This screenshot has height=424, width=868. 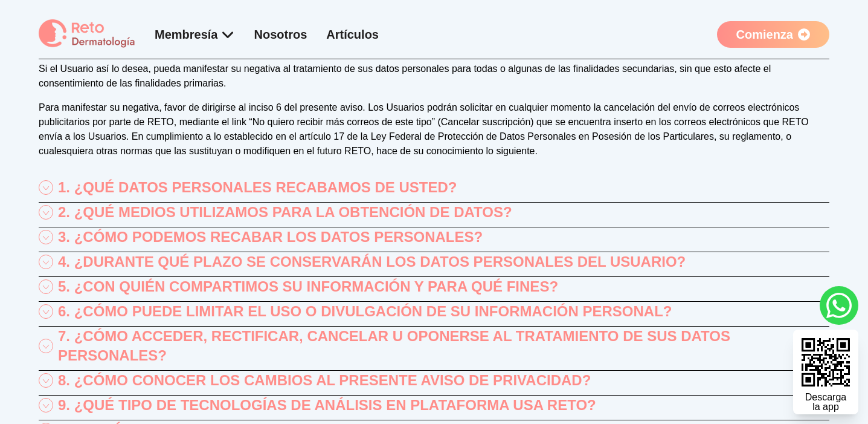 What do you see at coordinates (444, 346) in the screenshot?
I see `p: 7. ¿CÓMO ACCEDER, RECTIFICAR, CANCELAR U OPONERSE AL TRATAMIENTO DE SUS DATOS PERSONALES?` at bounding box center [444, 346].